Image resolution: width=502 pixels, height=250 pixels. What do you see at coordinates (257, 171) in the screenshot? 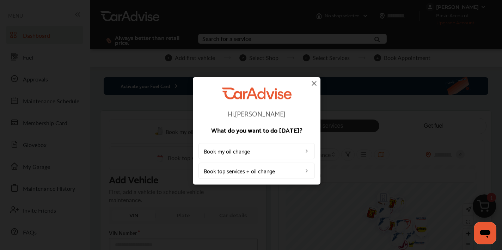
I see `a: Book top services + oil change` at bounding box center [257, 171].